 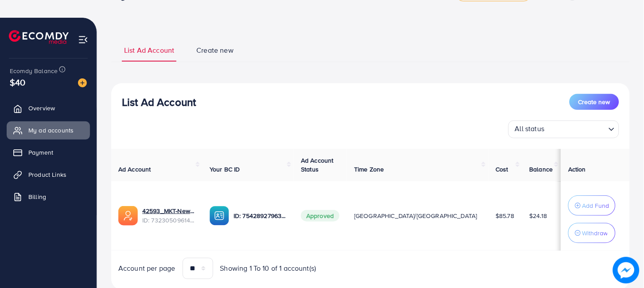 What do you see at coordinates (49, 130) in the screenshot?
I see `a: My ad accounts` at bounding box center [49, 130].